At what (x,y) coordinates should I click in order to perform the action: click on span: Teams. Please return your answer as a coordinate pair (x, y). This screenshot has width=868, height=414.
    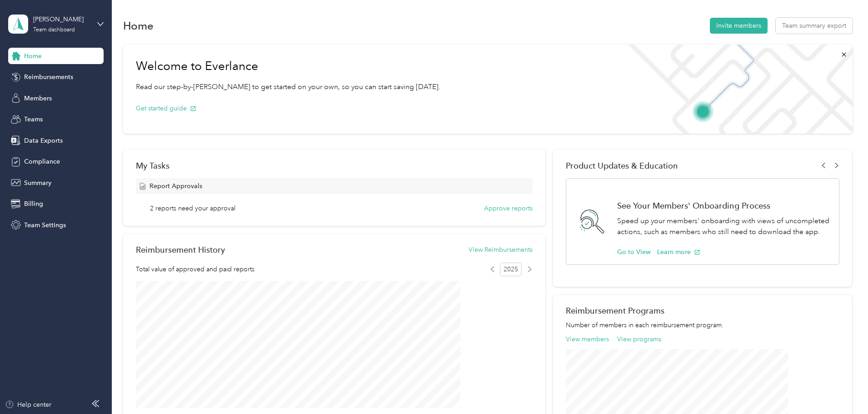
    Looking at the image, I should click on (33, 119).